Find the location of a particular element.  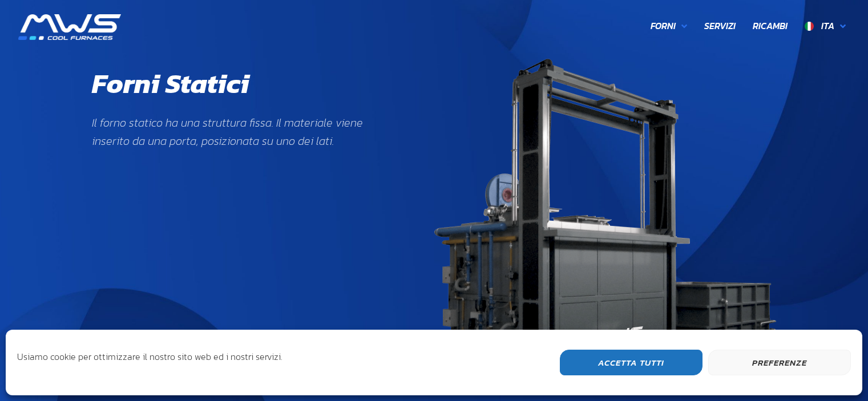

img: MWS s.r.l. is located at coordinates (70, 27).